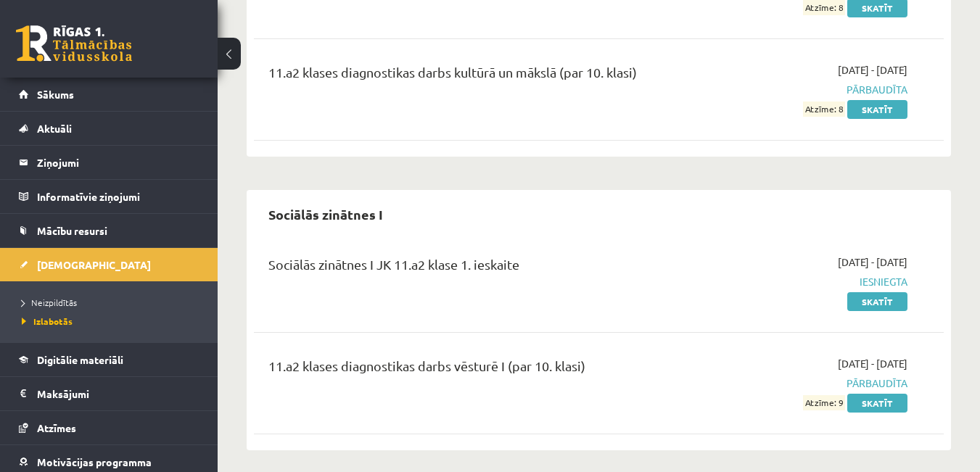 Image resolution: width=980 pixels, height=472 pixels. Describe the element at coordinates (325, 214) in the screenshot. I see `h2: Sociālās zinātnes I` at that location.